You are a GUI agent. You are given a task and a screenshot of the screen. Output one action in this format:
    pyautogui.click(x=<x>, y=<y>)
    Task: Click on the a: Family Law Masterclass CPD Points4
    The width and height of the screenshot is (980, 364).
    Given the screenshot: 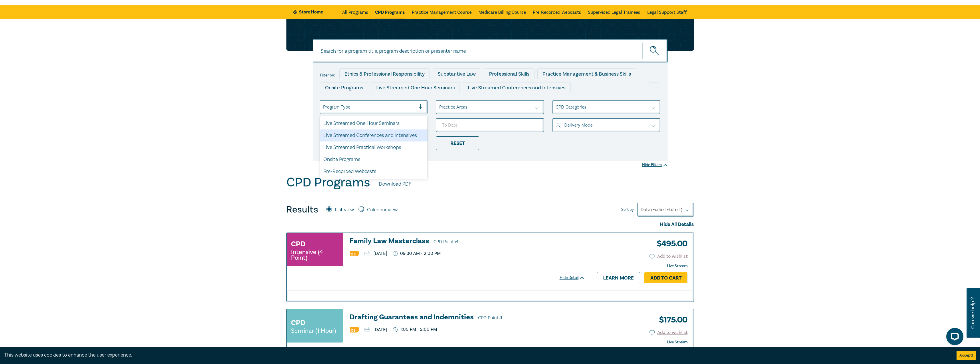 What is the action you would take?
    pyautogui.click(x=467, y=242)
    